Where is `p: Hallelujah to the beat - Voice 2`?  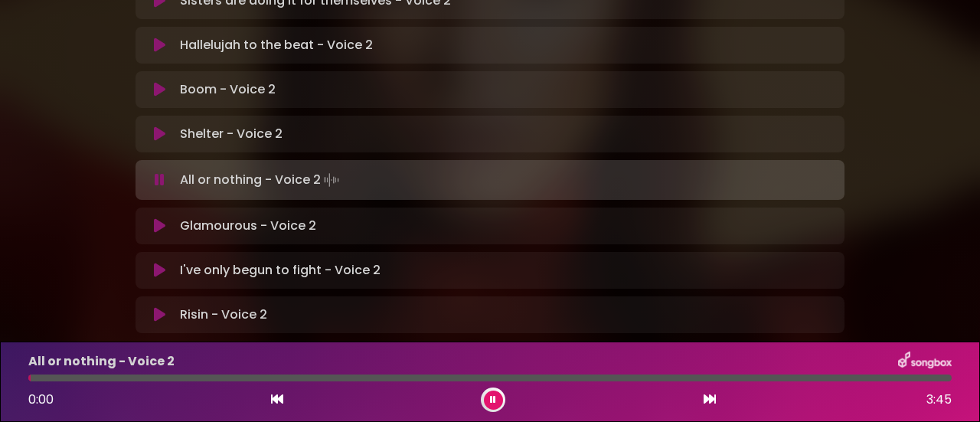 p: Hallelujah to the beat - Voice 2 is located at coordinates (276, 45).